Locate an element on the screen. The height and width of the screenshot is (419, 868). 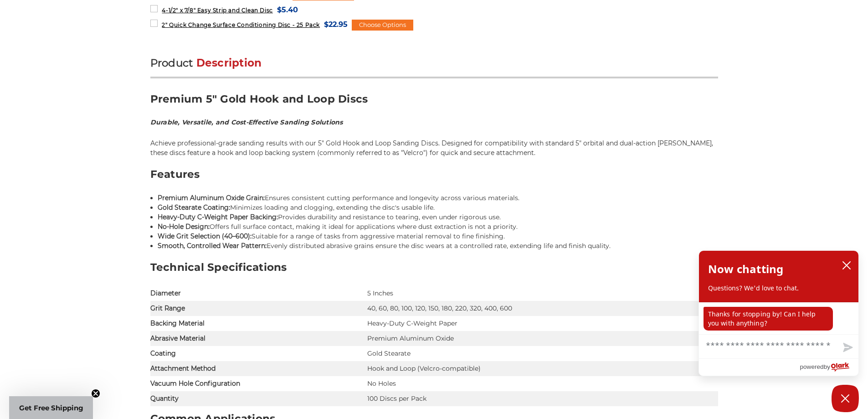
div: Choose Options is located at coordinates (382, 25).